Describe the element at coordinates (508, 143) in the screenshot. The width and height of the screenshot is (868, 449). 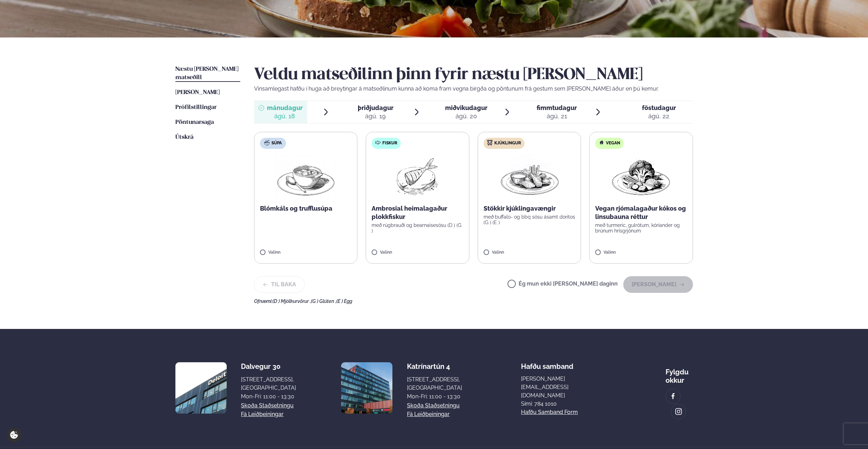
I see `span: Kjúklingur` at that location.